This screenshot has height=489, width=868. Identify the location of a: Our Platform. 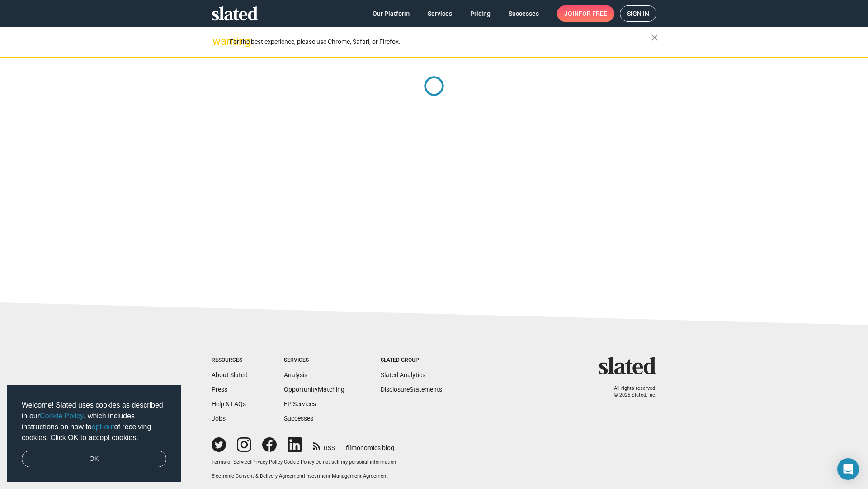
(391, 13).